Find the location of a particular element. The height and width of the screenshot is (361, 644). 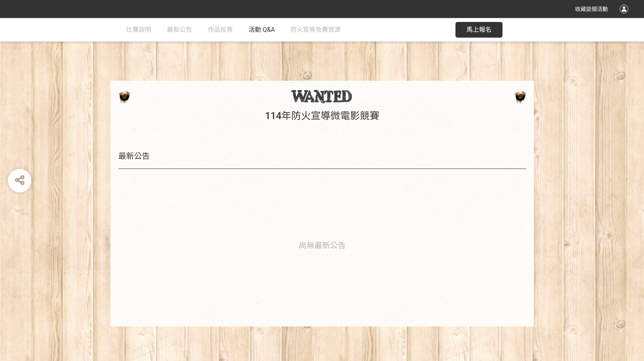

span: 作品投票 is located at coordinates (220, 29).